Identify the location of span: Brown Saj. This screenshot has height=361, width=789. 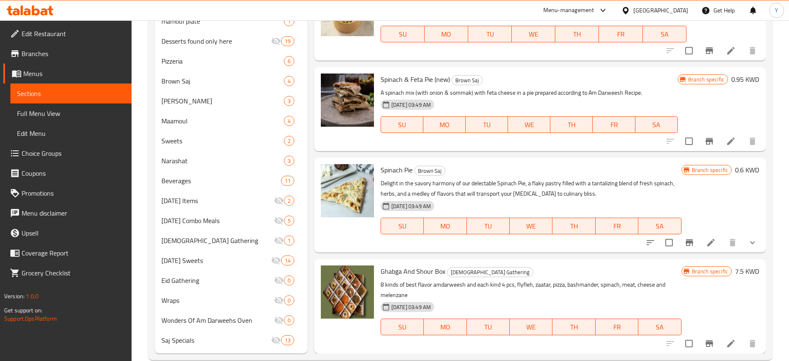
(223, 81).